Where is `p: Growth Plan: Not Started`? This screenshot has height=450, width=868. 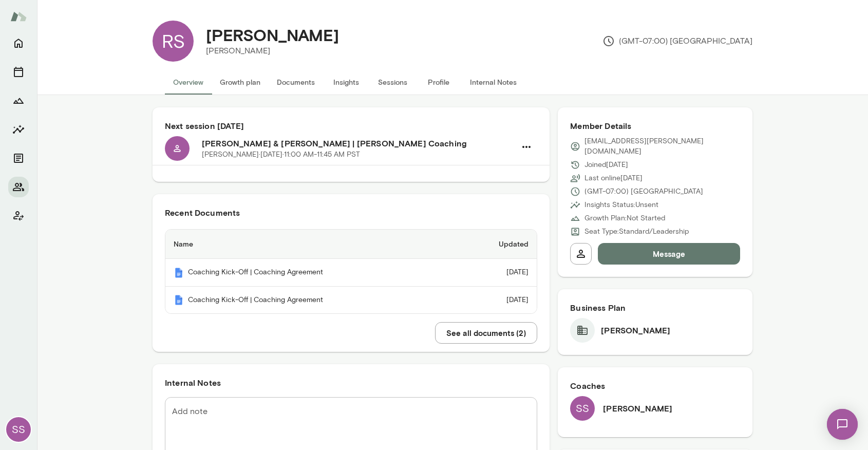 p: Growth Plan: Not Started is located at coordinates (624, 219).